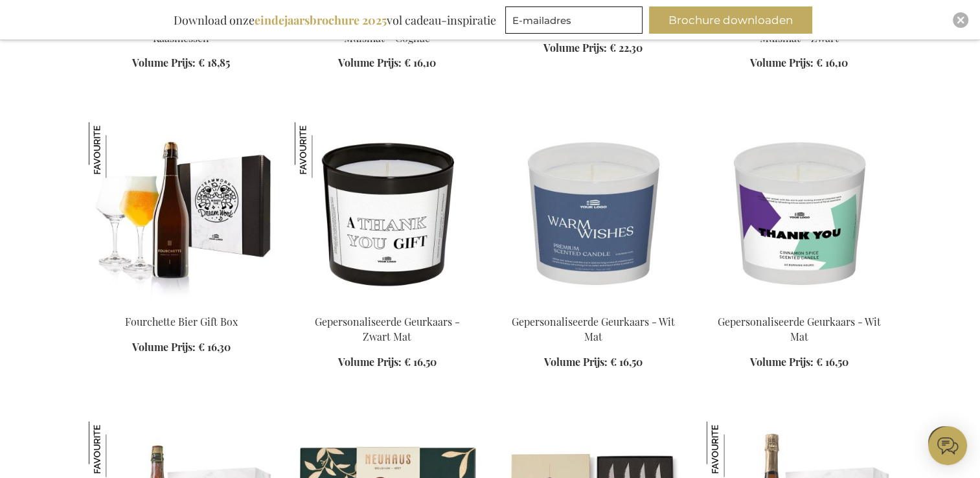 Image resolution: width=980 pixels, height=478 pixels. Describe the element at coordinates (214, 63) in the screenshot. I see `span: € 18,85` at that location.